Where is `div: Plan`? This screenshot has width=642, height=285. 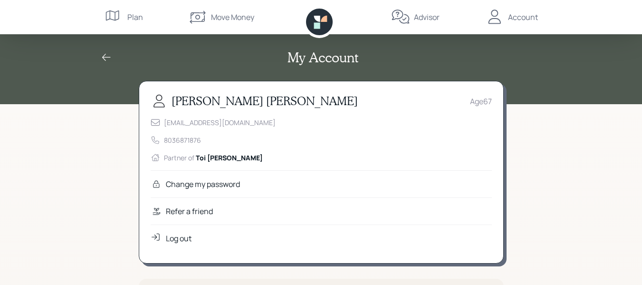
div: Plan is located at coordinates (135, 17).